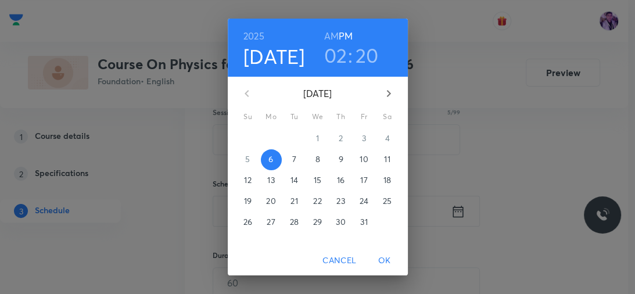 This screenshot has height=294, width=635. What do you see at coordinates (385, 260) in the screenshot?
I see `button: OK` at bounding box center [385, 260].